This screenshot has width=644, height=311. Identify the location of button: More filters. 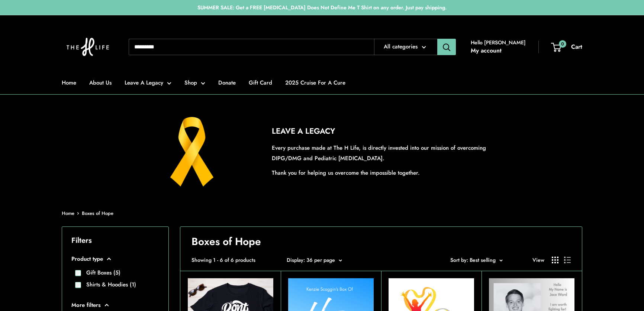
(115, 305).